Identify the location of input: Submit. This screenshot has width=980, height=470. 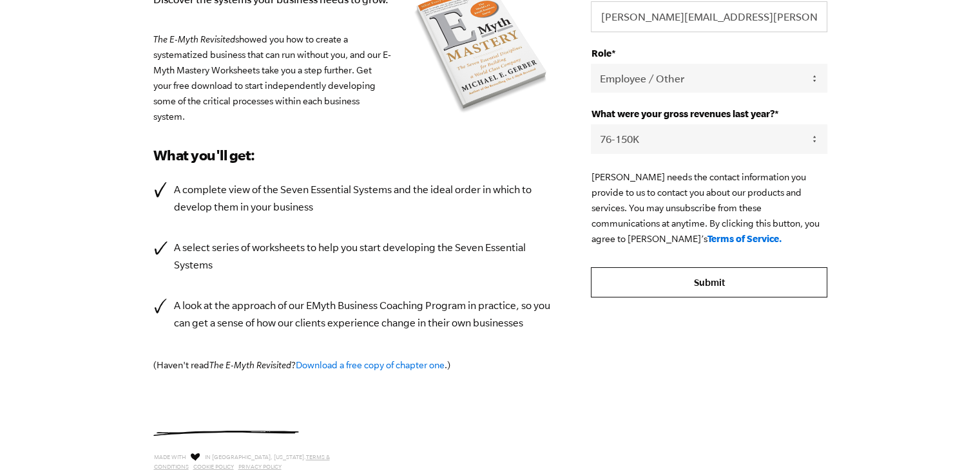
(709, 283).